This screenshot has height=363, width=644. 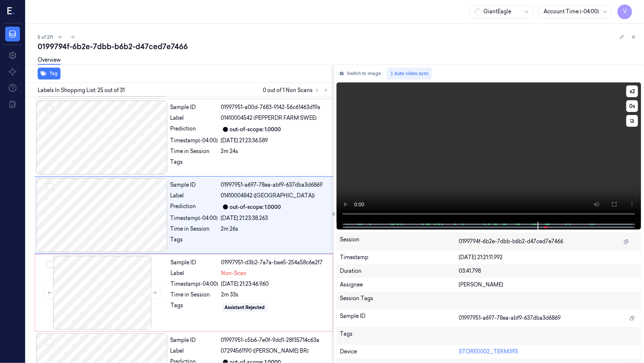 I want to click on div: 03:41.798, so click(x=548, y=271).